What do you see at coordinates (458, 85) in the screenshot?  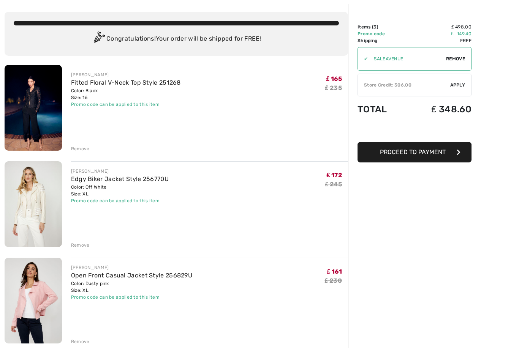 I see `span: Apply` at bounding box center [458, 85].